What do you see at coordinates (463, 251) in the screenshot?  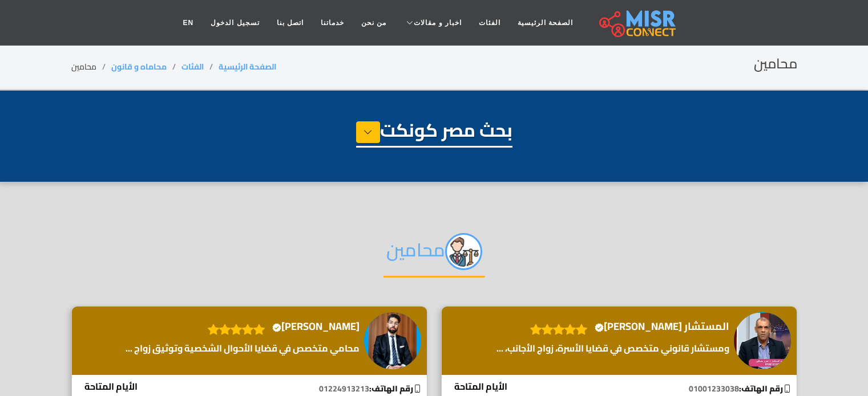 I see `img: RLMwehCb4yhdjXt2JjHa.png` at bounding box center [463, 251].